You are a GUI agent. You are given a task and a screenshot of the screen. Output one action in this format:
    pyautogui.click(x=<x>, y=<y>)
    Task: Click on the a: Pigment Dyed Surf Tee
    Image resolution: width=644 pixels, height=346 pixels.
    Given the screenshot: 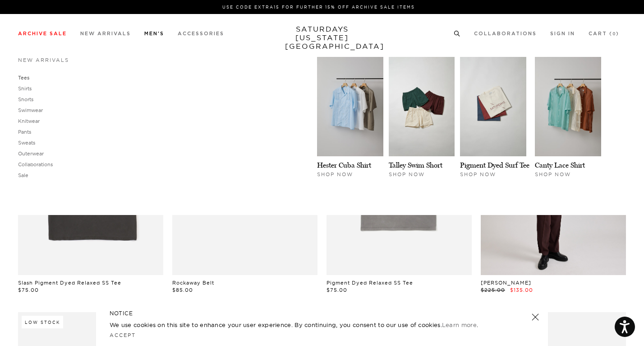 What is the action you would take?
    pyautogui.click(x=495, y=165)
    